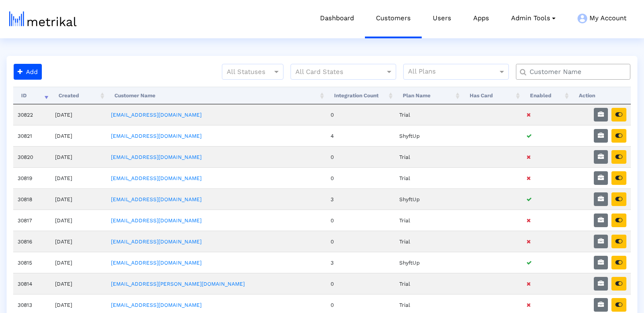  What do you see at coordinates (360, 96) in the screenshot?
I see `th: Integration Count: activate to sort column ascending` at bounding box center [360, 96].